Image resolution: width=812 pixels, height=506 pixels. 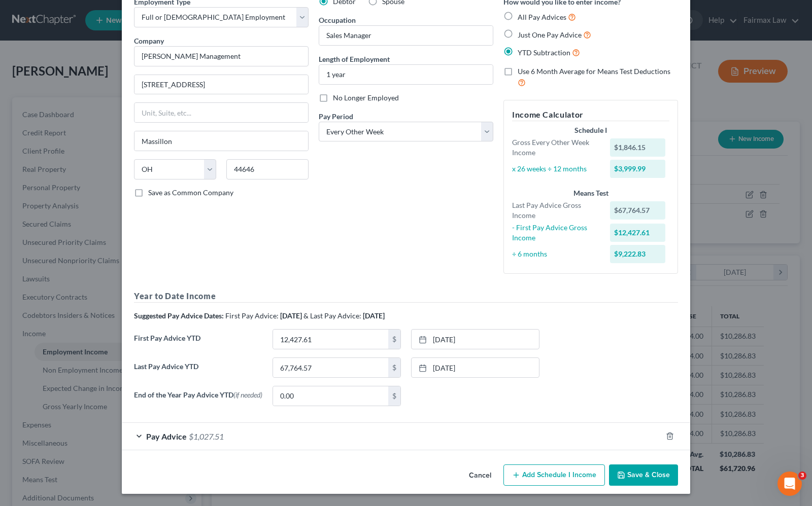 I want to click on label: Occupation, so click(x=337, y=20).